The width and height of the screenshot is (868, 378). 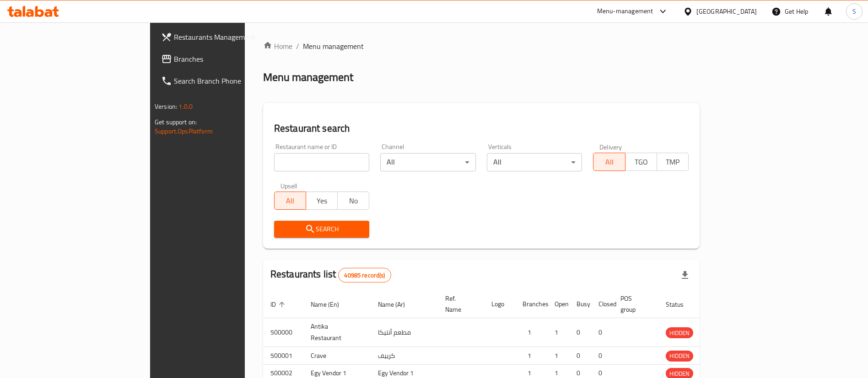 I want to click on span: POS group, so click(x=634, y=304).